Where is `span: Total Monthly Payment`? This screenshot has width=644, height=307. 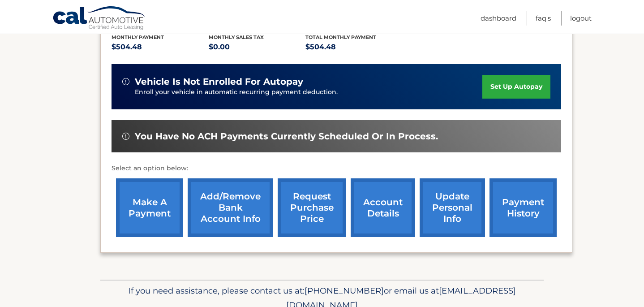
span: Total Monthly Payment is located at coordinates (341, 37).